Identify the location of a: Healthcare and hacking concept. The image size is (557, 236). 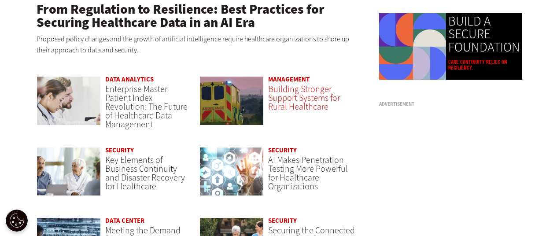
(232, 176).